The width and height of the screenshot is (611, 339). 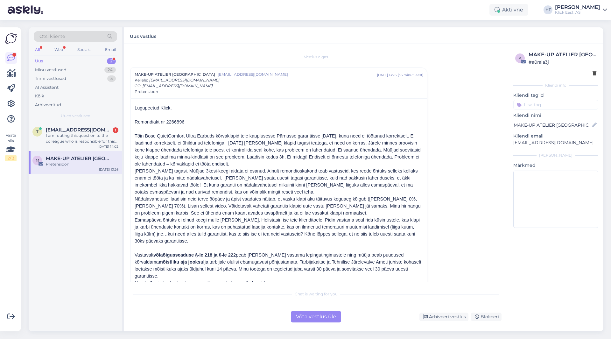 What do you see at coordinates (37, 132) in the screenshot?
I see `span: t` at bounding box center [37, 132].